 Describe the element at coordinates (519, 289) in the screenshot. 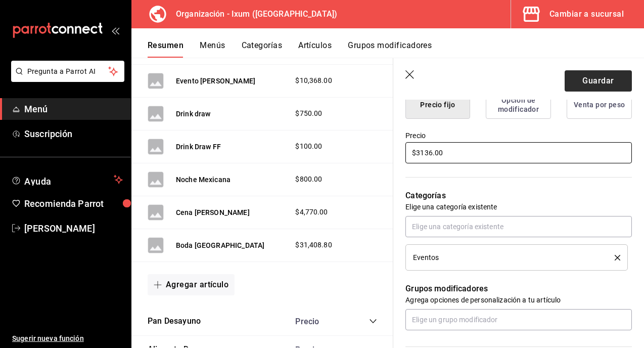

I see `p: Grupos modificadores` at that location.